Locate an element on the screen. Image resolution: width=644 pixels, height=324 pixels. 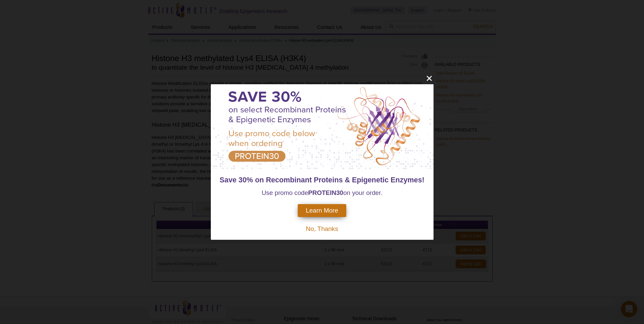
button: close is located at coordinates (429, 78).